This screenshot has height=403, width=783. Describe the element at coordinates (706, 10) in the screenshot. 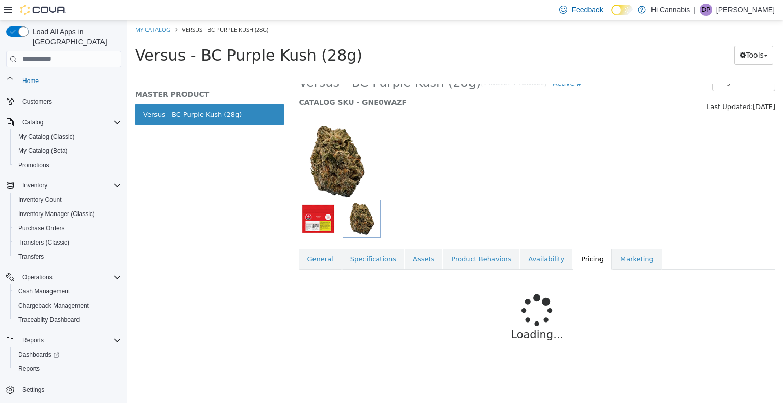

I see `div: Desmond Prior` at that location.